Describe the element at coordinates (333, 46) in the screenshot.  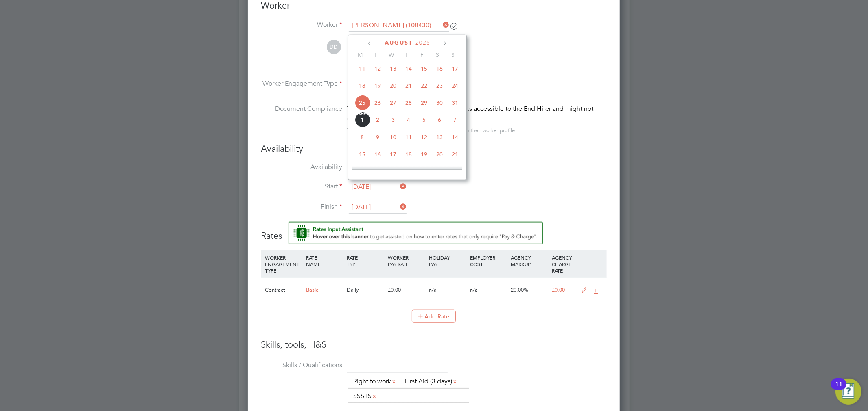
I see `span: DD` at that location.